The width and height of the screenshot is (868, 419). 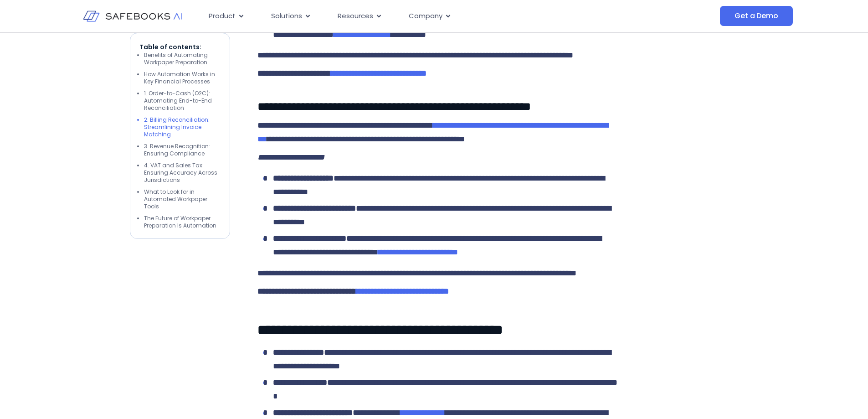 What do you see at coordinates (755, 16) in the screenshot?
I see `a: Get a Demo` at bounding box center [755, 16].